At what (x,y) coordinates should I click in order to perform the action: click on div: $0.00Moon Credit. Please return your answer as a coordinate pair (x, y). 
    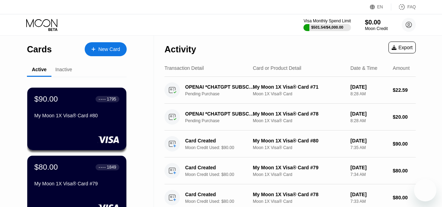
    Looking at the image, I should click on (376, 25).